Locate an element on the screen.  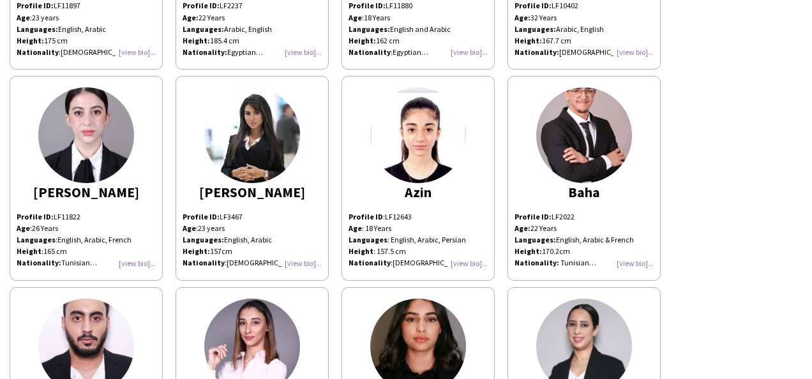
span: 165 cm is located at coordinates (55, 251).